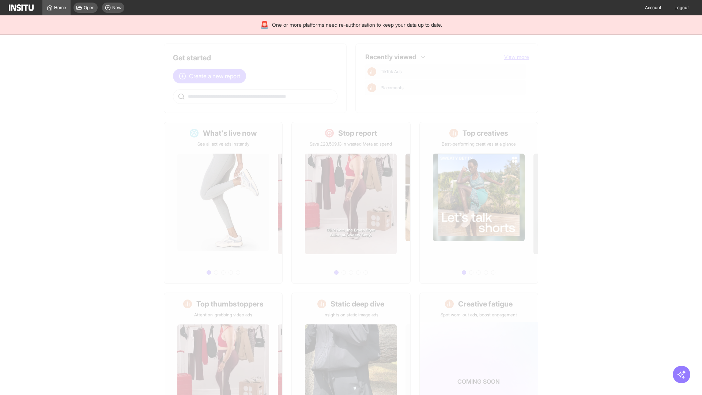  I want to click on span: One or more platforms need re-authorisation to keep your data up to date., so click(357, 25).